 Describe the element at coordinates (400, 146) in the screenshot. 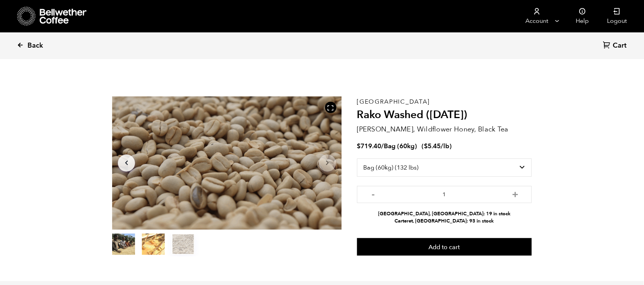

I see `span: Bag (60kg)` at that location.